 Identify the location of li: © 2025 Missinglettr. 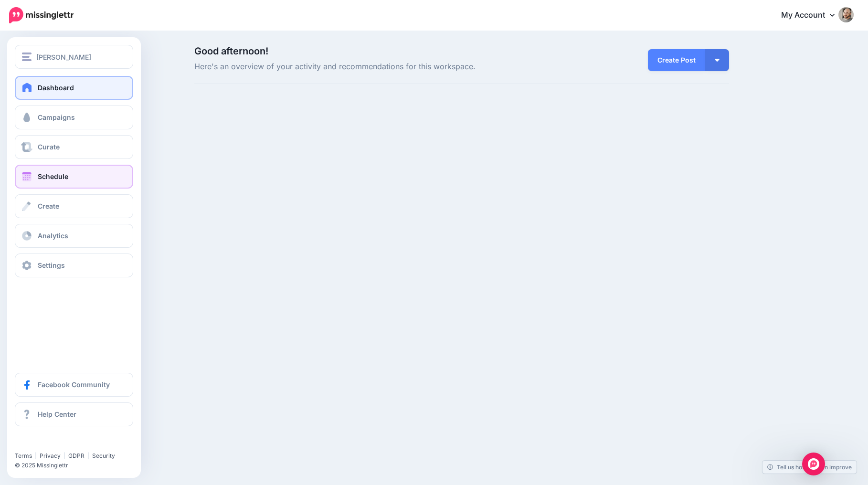
(77, 466).